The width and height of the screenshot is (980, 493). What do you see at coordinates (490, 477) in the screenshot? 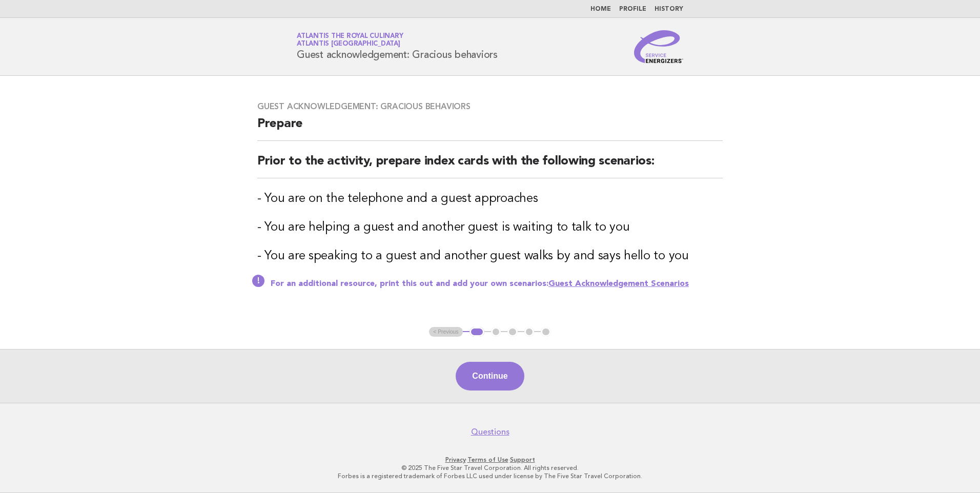
I see `p: Forbes is a registered trademark of Forbes LLC used under license by The Five Star Travel Corpora...` at bounding box center [490, 477].